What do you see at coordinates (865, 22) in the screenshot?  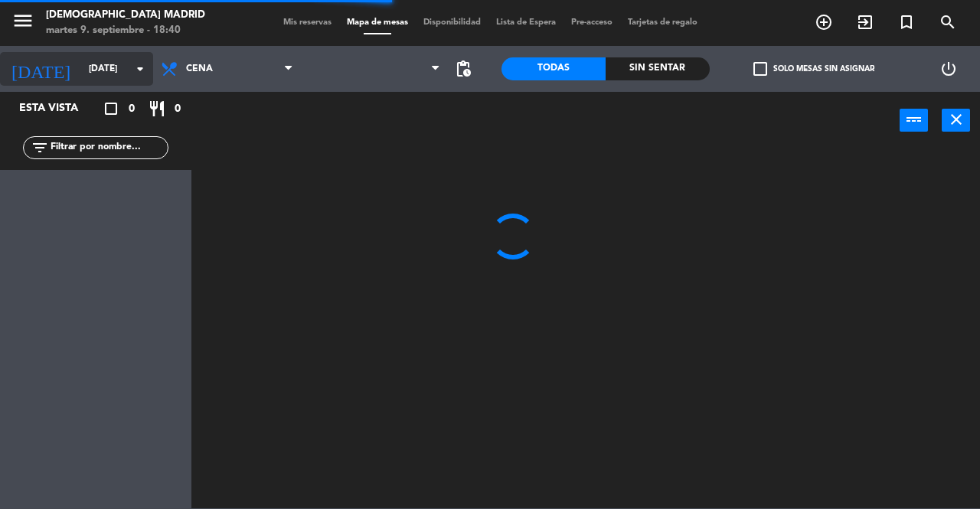 I see `i: exit_to_app` at bounding box center [865, 22].